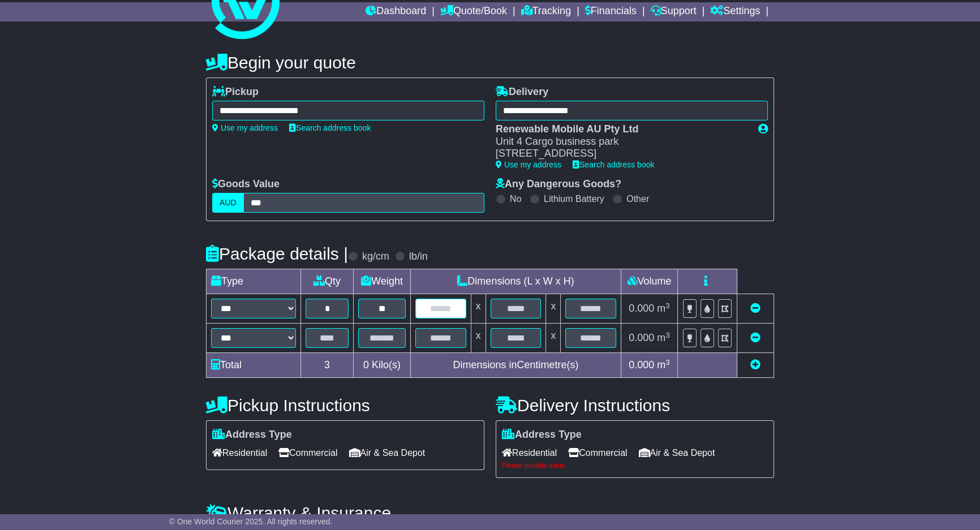  I want to click on td: 3, so click(327, 366).